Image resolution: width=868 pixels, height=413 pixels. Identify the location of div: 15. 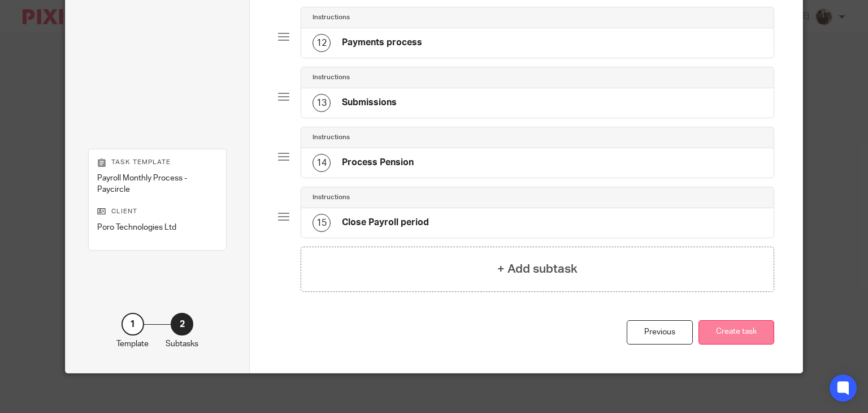
(322, 223).